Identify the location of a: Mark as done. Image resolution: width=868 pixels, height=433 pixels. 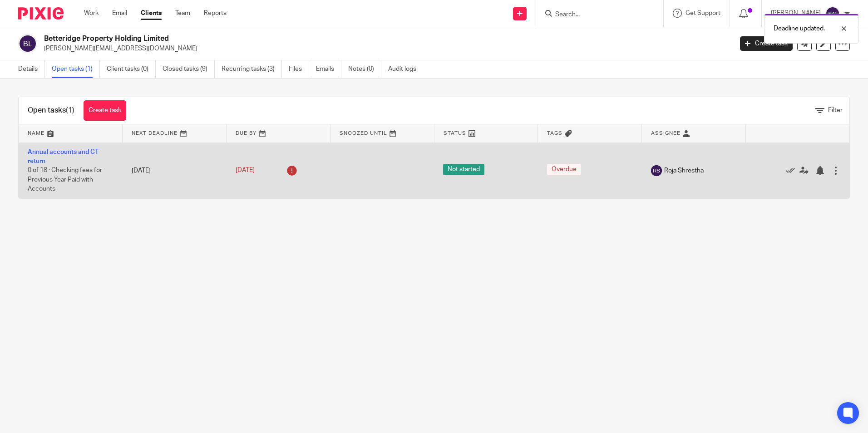
(793, 170).